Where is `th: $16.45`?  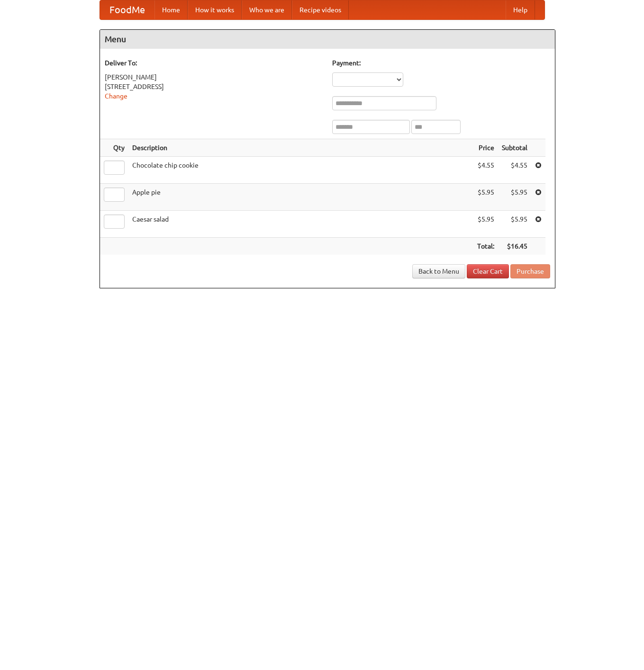 th: $16.45 is located at coordinates (515, 246).